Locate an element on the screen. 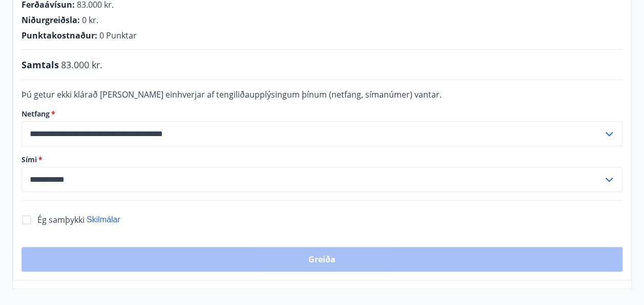 The height and width of the screenshot is (305, 644). span: Punktakostnaður : is located at coordinates (60, 36).